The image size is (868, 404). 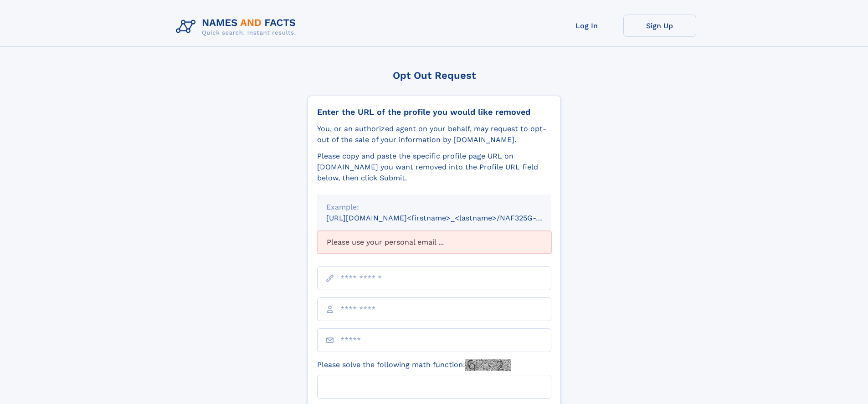 I want to click on label: Please solve the following math function:, so click(x=414, y=366).